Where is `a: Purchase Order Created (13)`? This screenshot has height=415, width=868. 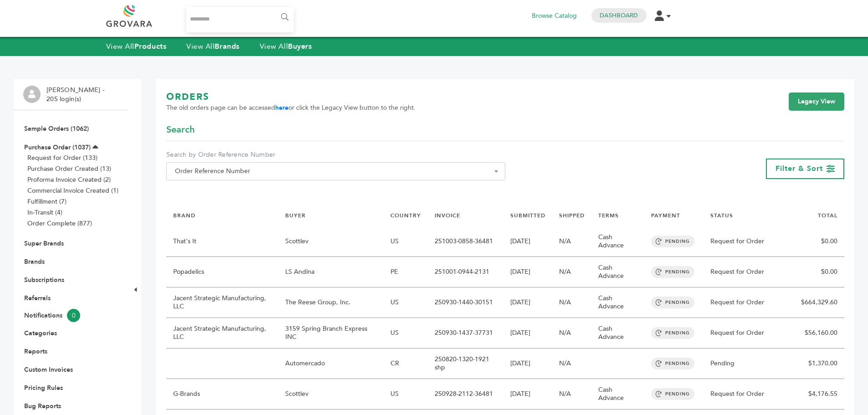
a: Purchase Order Created (13) is located at coordinates (69, 169).